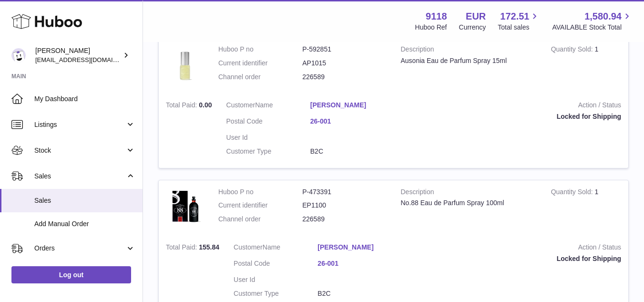 Image resolution: width=644 pixels, height=302 pixels. I want to click on div: Currency, so click(472, 27).